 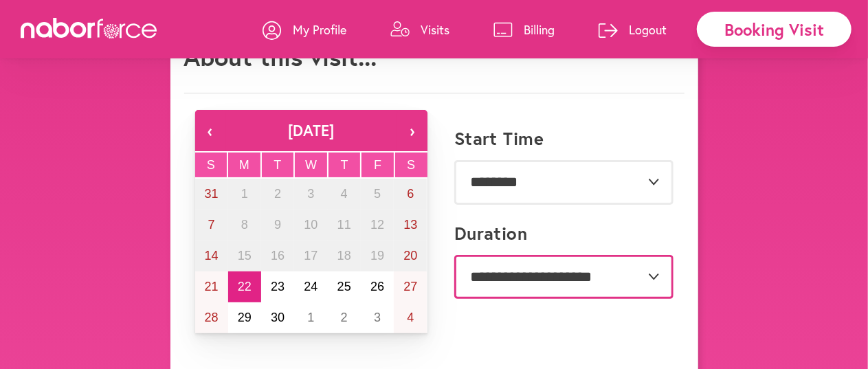 What do you see at coordinates (774, 29) in the screenshot?
I see `div: Booking Visit` at bounding box center [774, 29].